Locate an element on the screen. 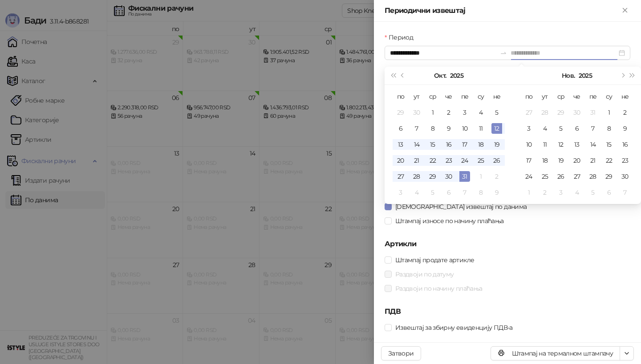 The height and width of the screenshot is (364, 641). td: 2025-11-04 is located at coordinates (545, 129).